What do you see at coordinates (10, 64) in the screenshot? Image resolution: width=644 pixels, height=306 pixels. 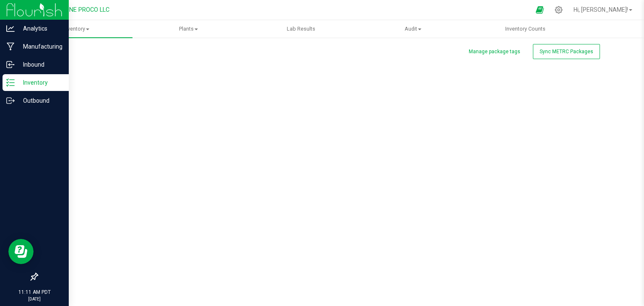 I see `inline-svg: Inbound` at bounding box center [10, 64].